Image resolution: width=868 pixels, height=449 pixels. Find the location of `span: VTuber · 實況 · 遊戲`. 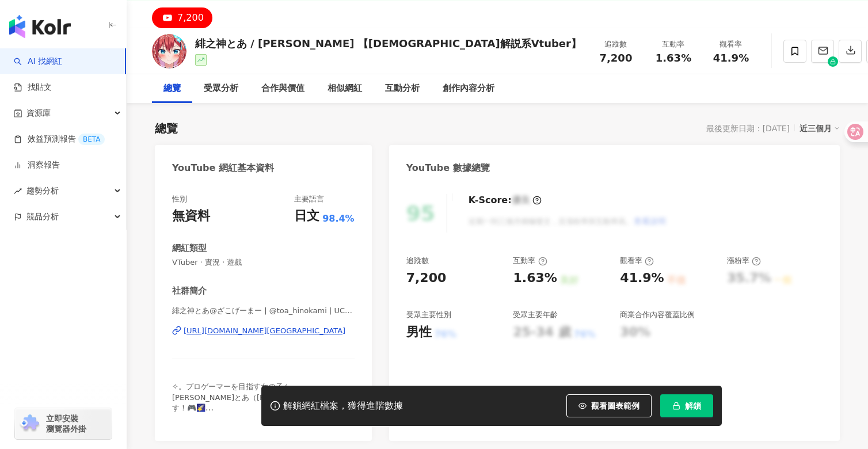

span: VTuber · 實況 · 遊戲 is located at coordinates (263, 262).